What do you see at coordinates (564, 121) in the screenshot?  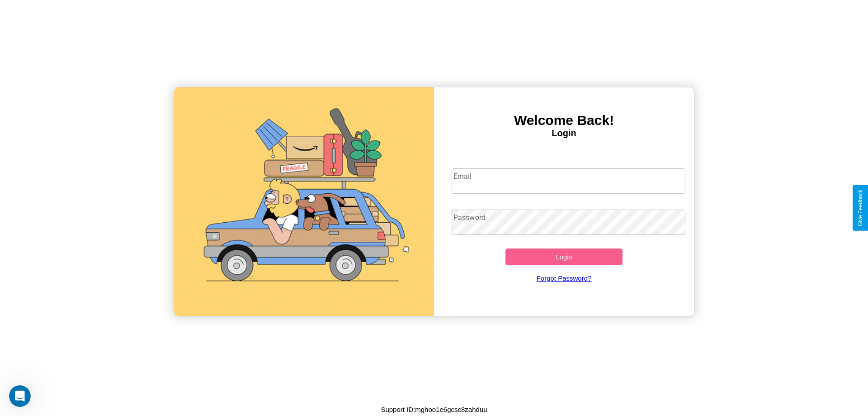 I see `h3: Welcome Back!` at bounding box center [564, 121].